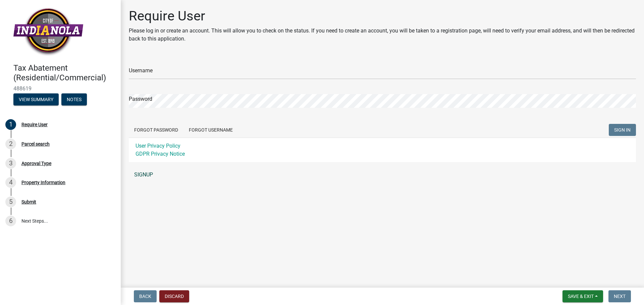  I want to click on div: Submit, so click(29, 202).